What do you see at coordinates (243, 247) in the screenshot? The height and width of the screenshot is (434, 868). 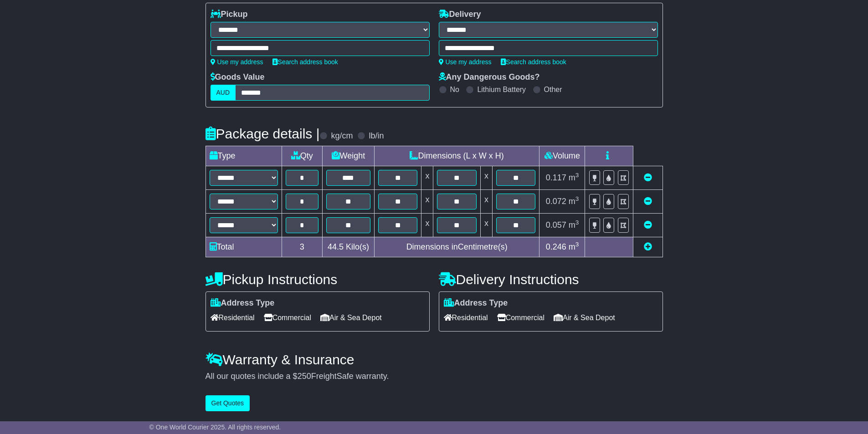 I see `td: Total` at bounding box center [243, 247].